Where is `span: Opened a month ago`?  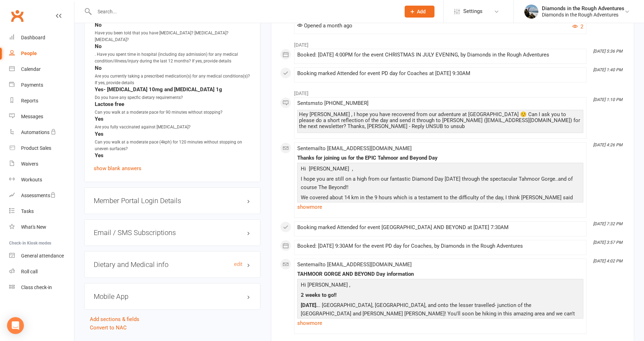
span: Opened a month ago is located at coordinates (325, 25).